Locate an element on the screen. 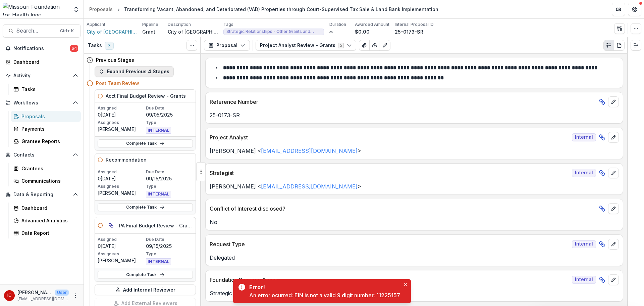 This screenshot has height=306, width=644. span: Activity is located at coordinates (42, 76).